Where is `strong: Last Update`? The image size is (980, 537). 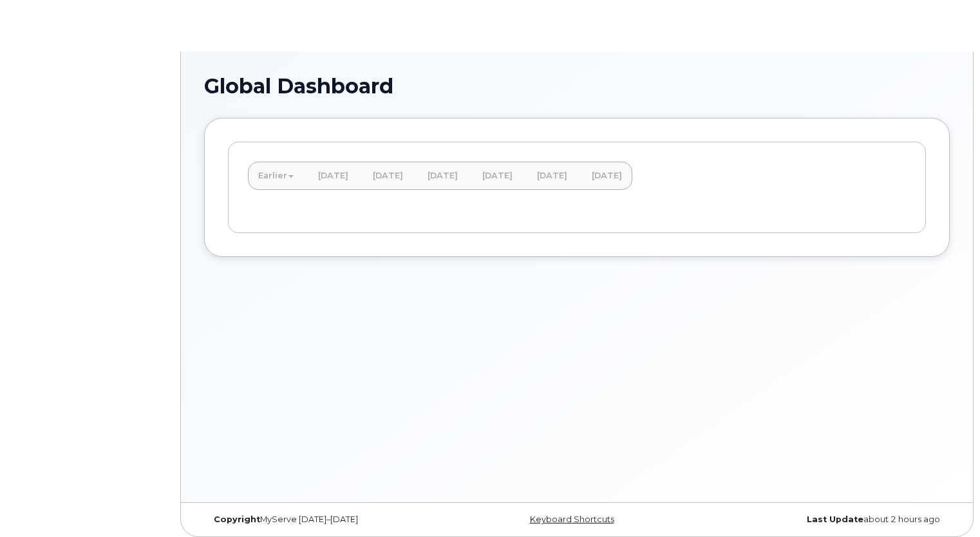 strong: Last Update is located at coordinates (835, 520).